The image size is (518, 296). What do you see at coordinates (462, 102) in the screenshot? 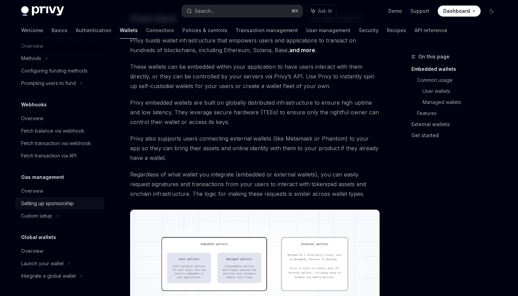
I see `a: Managed wallets` at bounding box center [462, 102].